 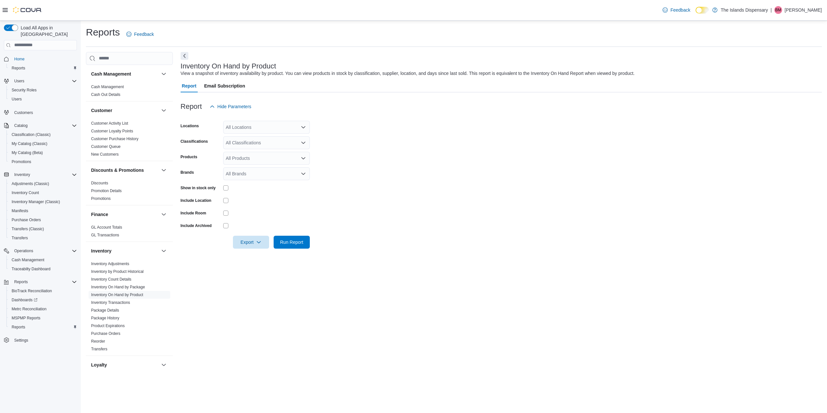 I want to click on span: GL Account Totals, so click(x=107, y=228).